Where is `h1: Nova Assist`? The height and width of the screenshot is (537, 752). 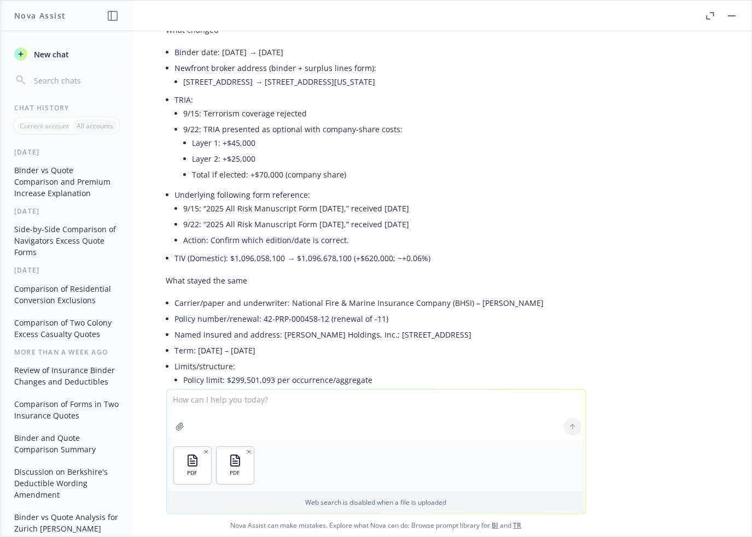 h1: Nova Assist is located at coordinates (40, 15).